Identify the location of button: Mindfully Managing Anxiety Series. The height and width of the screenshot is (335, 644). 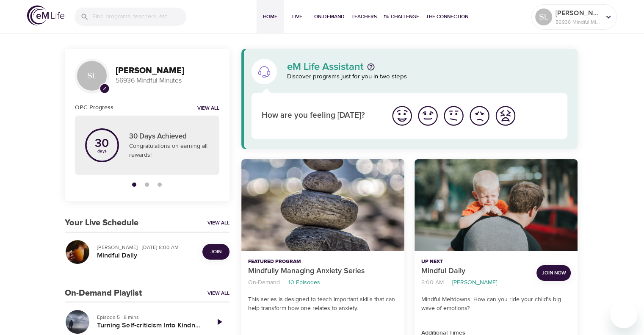
(322, 205).